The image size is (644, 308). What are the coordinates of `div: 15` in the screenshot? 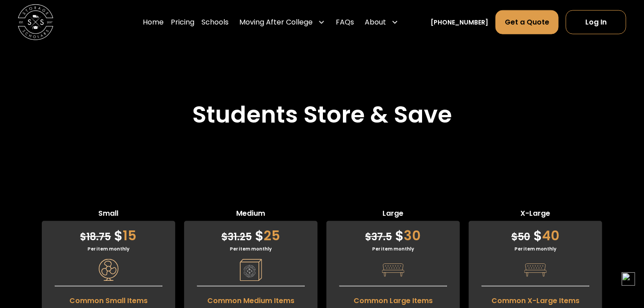 It's located at (109, 233).